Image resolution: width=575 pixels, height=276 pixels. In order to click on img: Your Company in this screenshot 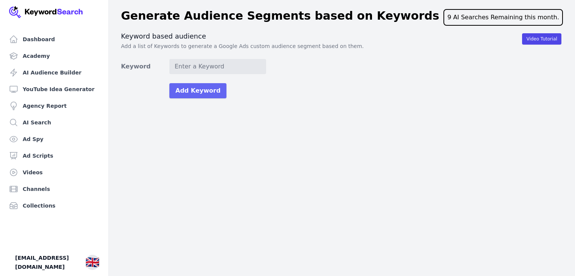, I will do `click(46, 12)`.